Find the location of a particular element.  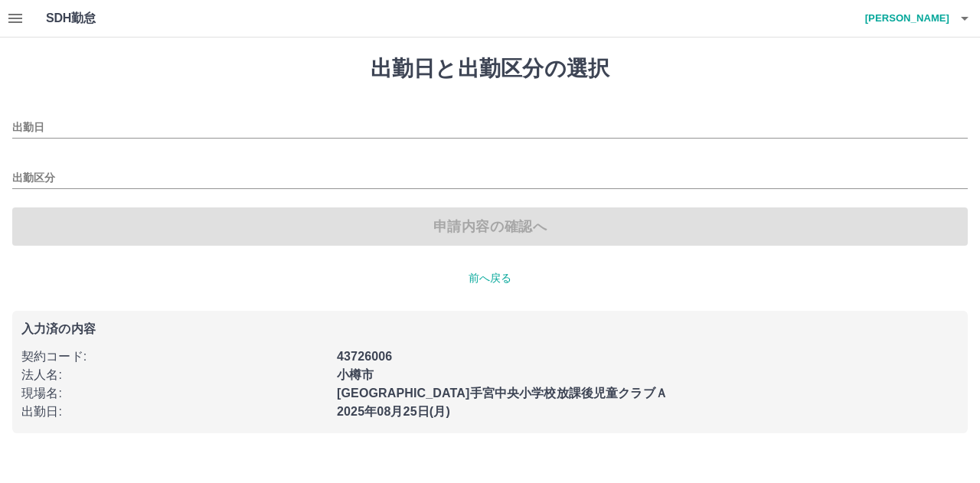

p: 現場名 : is located at coordinates (175, 393).